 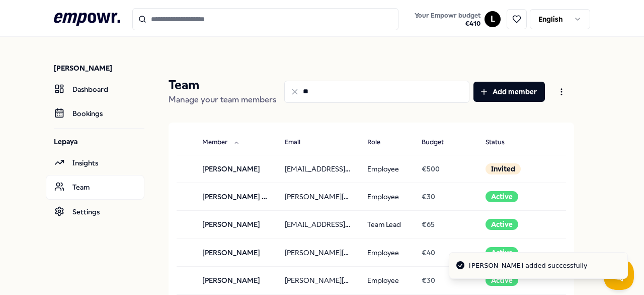 I want to click on button: Add member, so click(x=509, y=92).